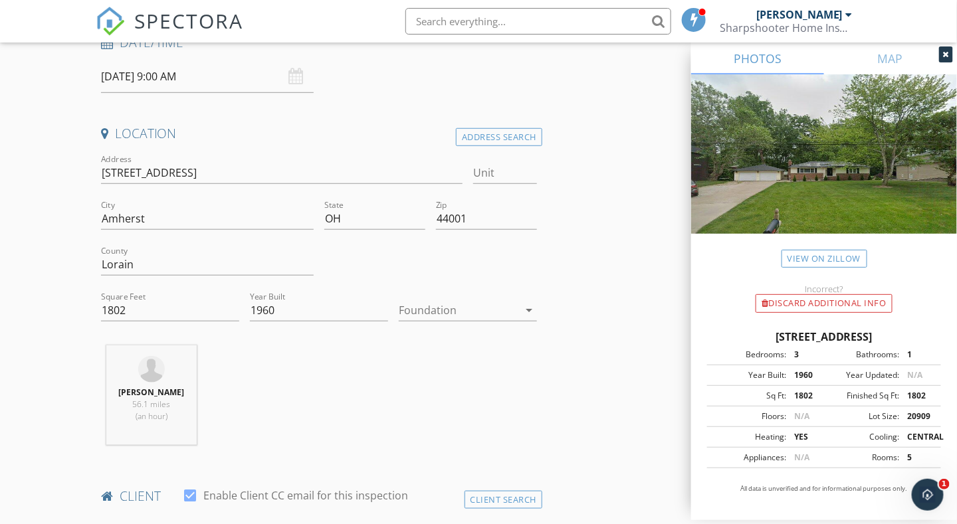 The width and height of the screenshot is (957, 524). What do you see at coordinates (504, 500) in the screenshot?
I see `div: Client Search` at bounding box center [504, 500].